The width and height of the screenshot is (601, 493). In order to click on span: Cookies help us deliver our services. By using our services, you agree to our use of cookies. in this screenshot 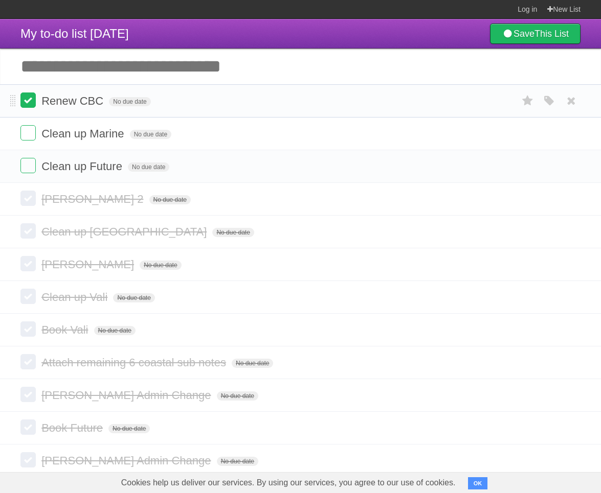, I will do `click(288, 483)`.